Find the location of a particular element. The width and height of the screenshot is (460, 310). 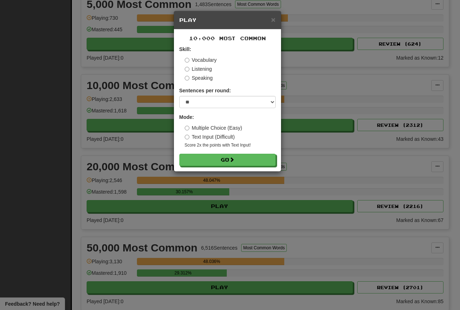

input: Listening is located at coordinates (187, 69).